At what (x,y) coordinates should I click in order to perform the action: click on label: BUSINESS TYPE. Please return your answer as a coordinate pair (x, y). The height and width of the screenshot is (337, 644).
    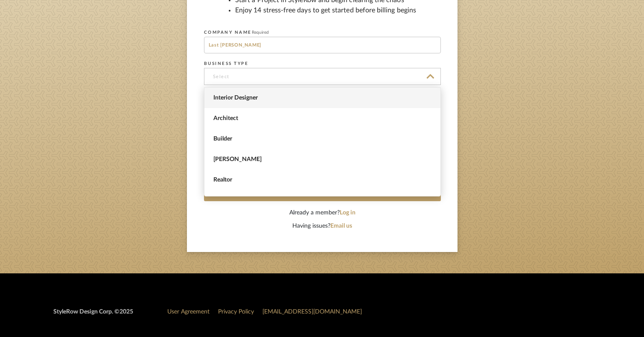
    Looking at the image, I should click on (227, 64).